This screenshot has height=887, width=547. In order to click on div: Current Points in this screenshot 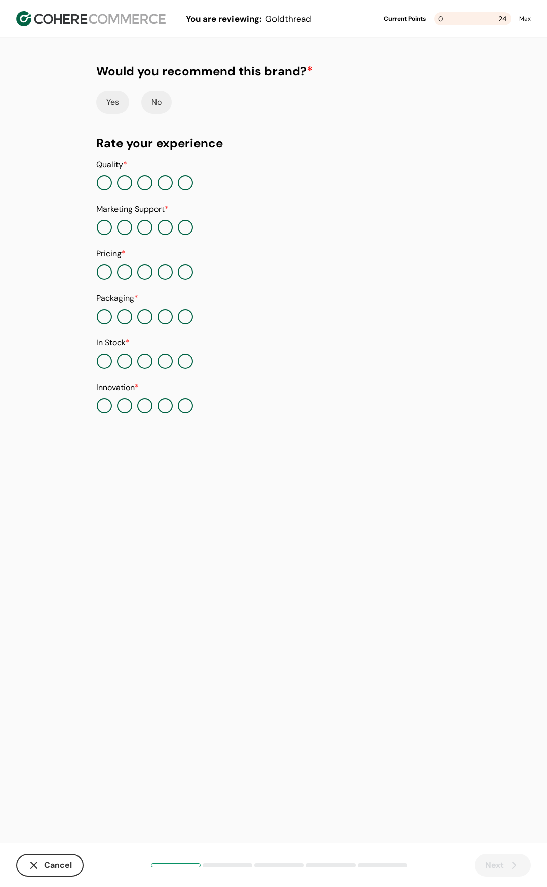, I will do `click(405, 19)`.